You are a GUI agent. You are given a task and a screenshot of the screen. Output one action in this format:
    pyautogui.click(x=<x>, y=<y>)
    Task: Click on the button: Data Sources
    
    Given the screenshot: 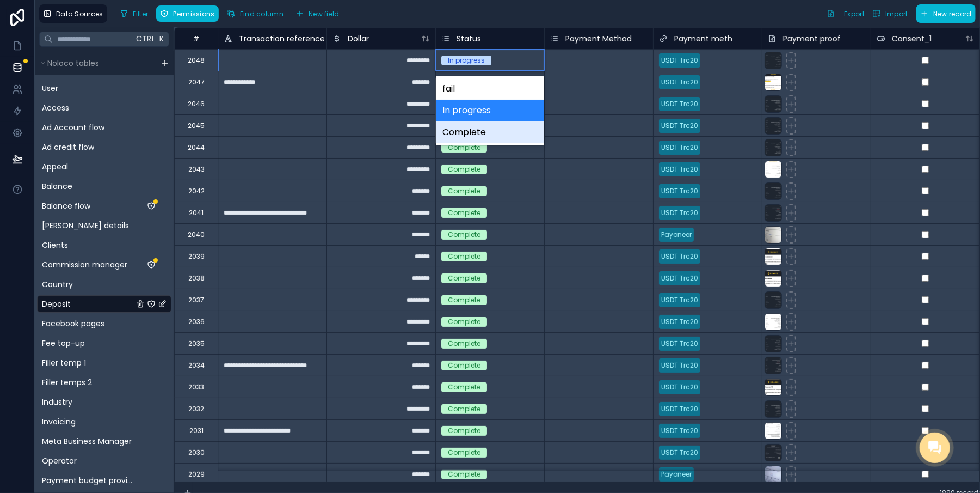 What is the action you would take?
    pyautogui.click(x=73, y=14)
    